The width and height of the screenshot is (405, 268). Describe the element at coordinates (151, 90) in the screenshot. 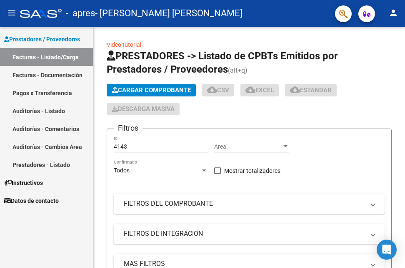

I see `span: Cargar Comprobante` at that location.